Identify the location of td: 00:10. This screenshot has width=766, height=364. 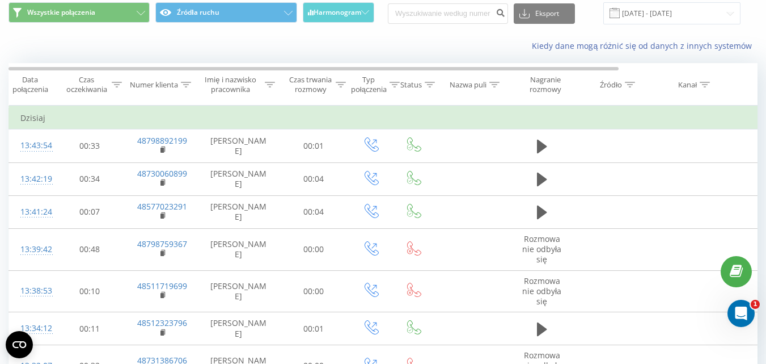
(90, 291).